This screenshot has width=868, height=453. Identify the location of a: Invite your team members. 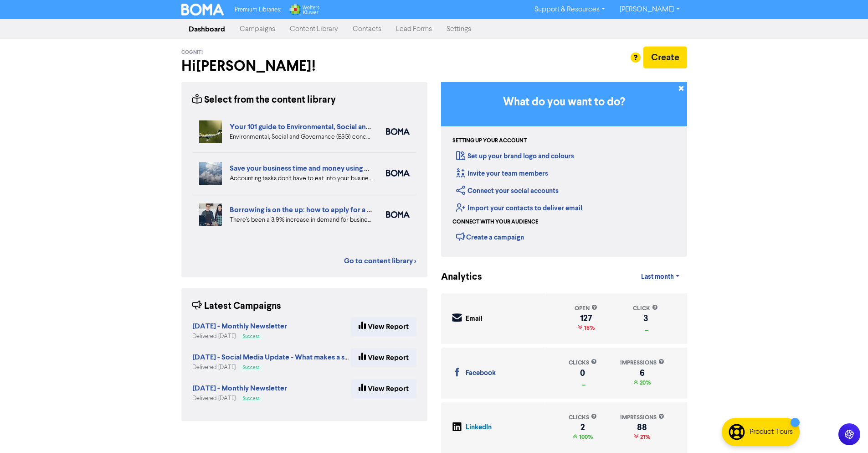
(502, 173).